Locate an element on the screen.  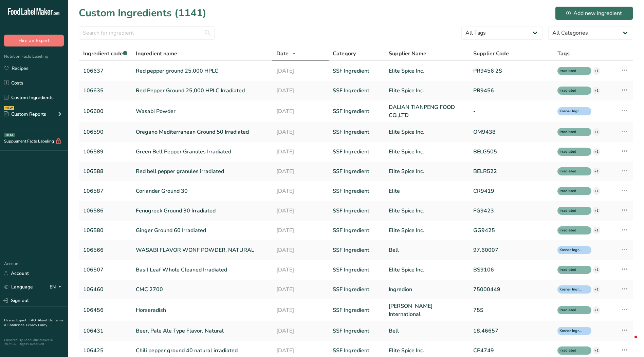
a: 106566 is located at coordinates (105, 250).